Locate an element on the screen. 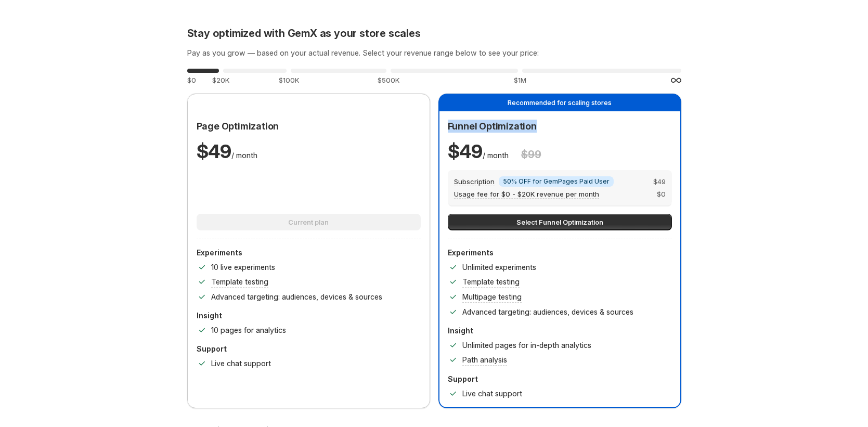  h2: Stay optimized with GemX as your store scales is located at coordinates (435, 33).